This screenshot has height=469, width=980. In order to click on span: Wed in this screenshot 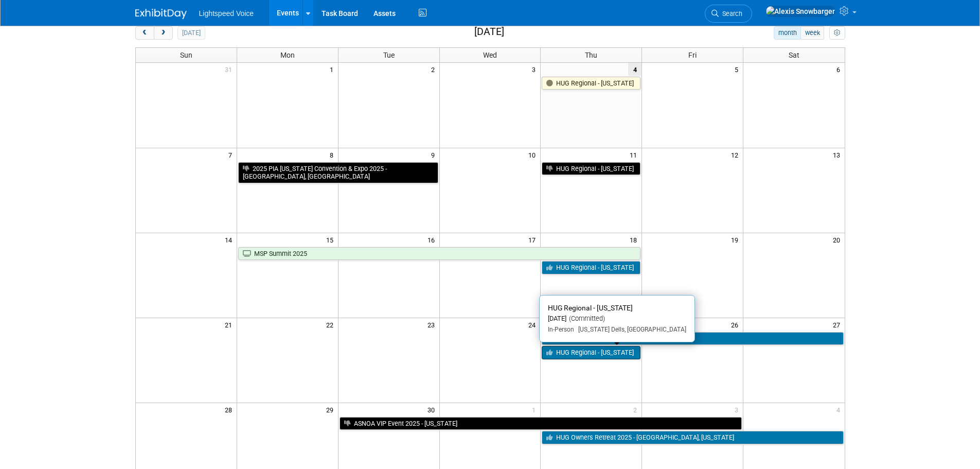, I will do `click(490, 55)`.